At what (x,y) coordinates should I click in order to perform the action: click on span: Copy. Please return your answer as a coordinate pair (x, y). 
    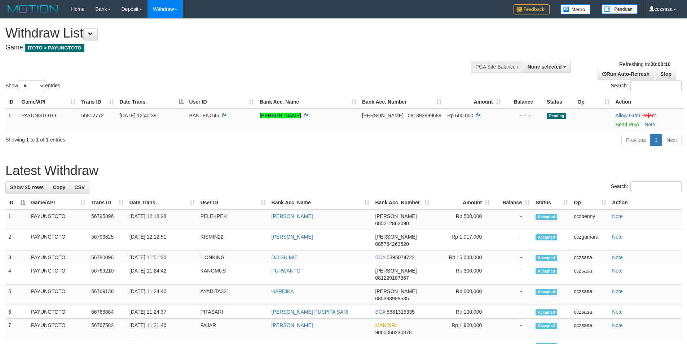
    Looking at the image, I should click on (59, 187).